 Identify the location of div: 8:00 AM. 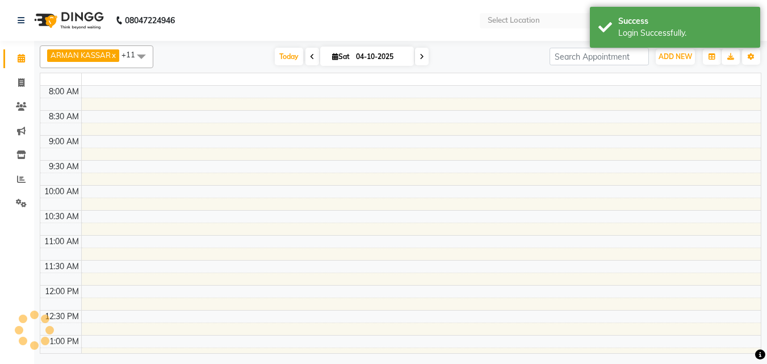
(64, 91).